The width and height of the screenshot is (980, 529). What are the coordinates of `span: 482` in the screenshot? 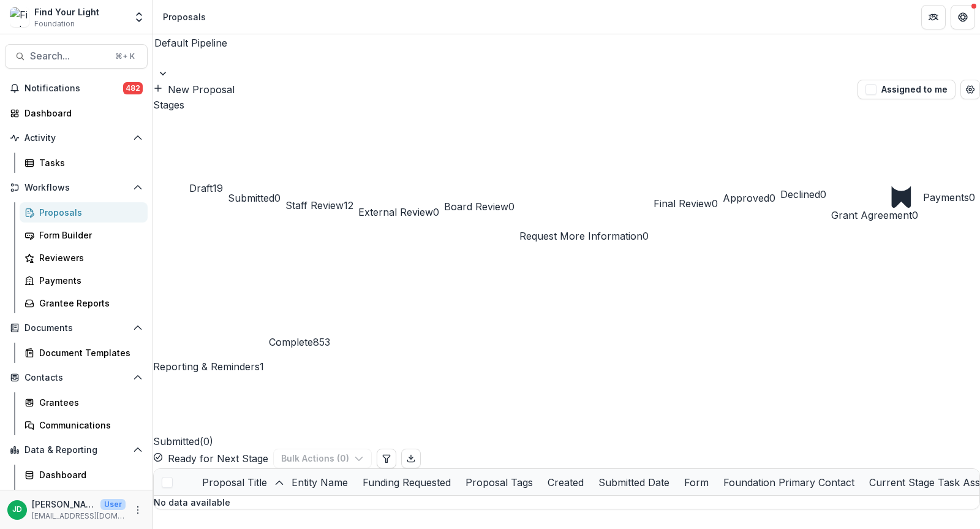 It's located at (133, 88).